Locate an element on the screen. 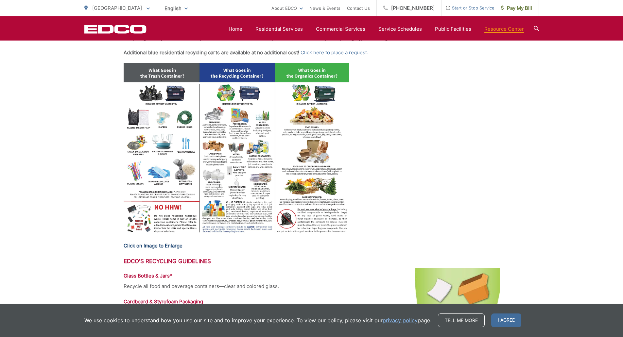 The width and height of the screenshot is (623, 337). span: I agree is located at coordinates (507, 321).